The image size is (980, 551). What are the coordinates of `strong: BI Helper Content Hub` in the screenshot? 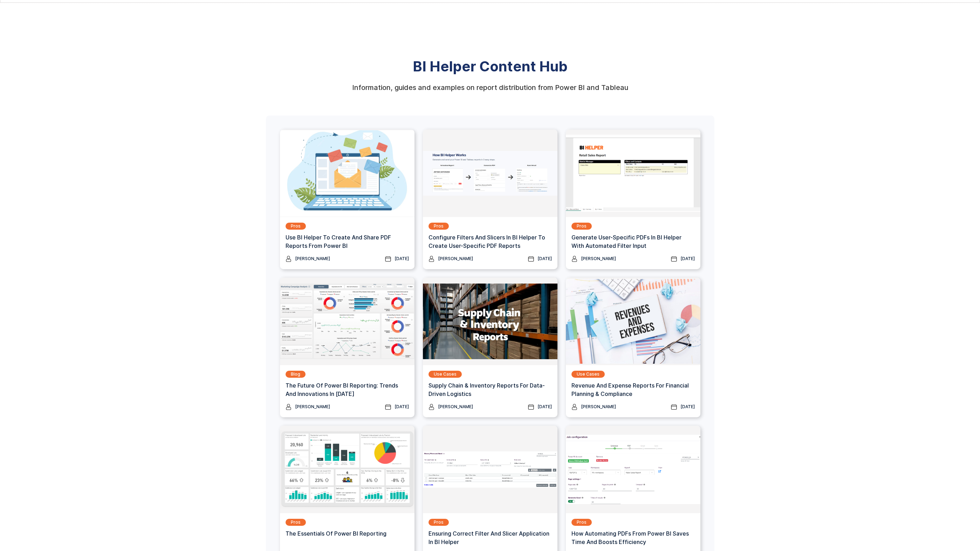 It's located at (490, 66).